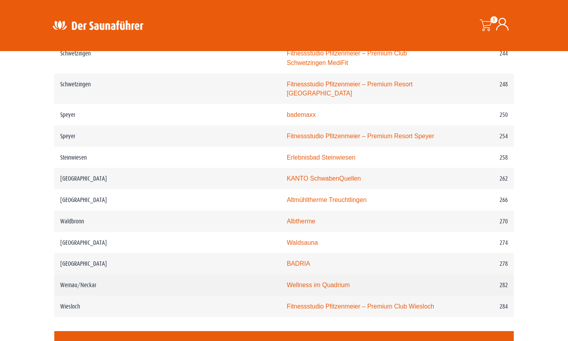 The width and height of the screenshot is (568, 341). I want to click on td: 250, so click(478, 115).